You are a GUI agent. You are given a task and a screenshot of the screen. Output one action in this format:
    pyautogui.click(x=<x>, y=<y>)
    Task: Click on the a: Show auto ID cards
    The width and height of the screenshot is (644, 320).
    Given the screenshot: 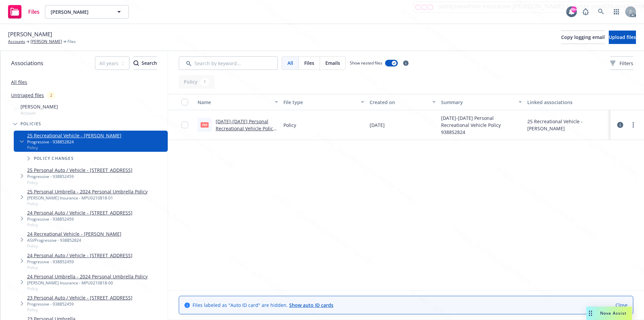 What is the action you would take?
    pyautogui.click(x=311, y=305)
    